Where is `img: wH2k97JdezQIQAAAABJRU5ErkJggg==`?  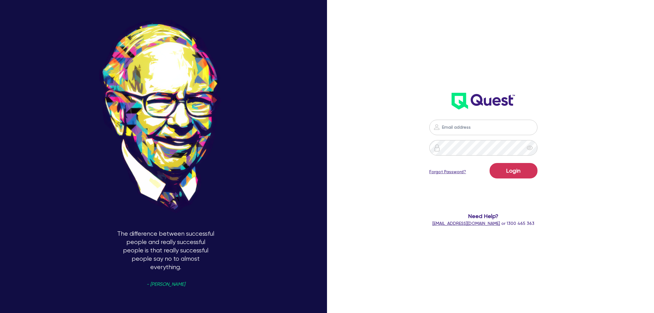
img: wH2k97JdezQIQAAAABJRU5ErkJggg== is located at coordinates (483, 101).